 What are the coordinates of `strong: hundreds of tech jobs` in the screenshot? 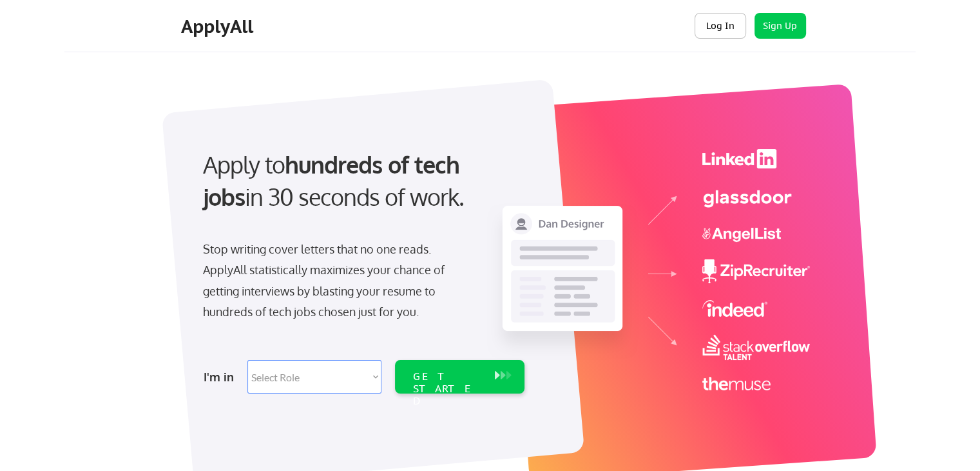 It's located at (334, 180).